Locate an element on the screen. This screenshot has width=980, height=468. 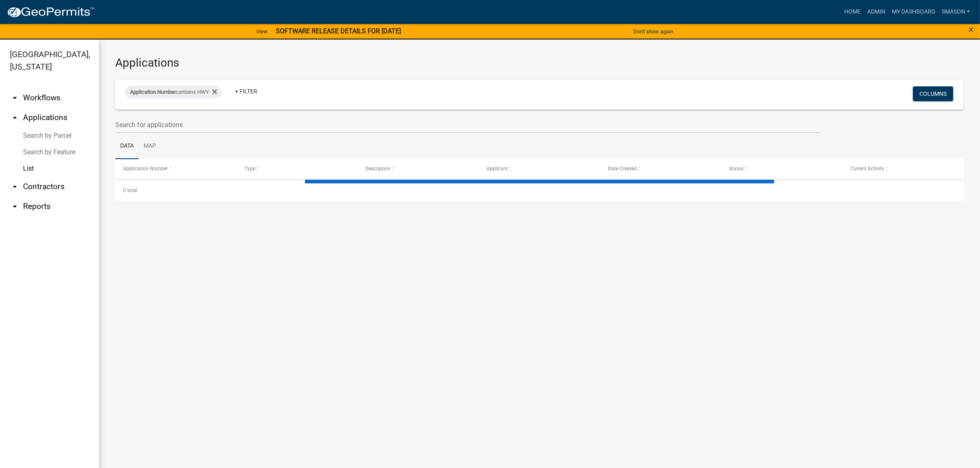
span: Status is located at coordinates (736, 169).